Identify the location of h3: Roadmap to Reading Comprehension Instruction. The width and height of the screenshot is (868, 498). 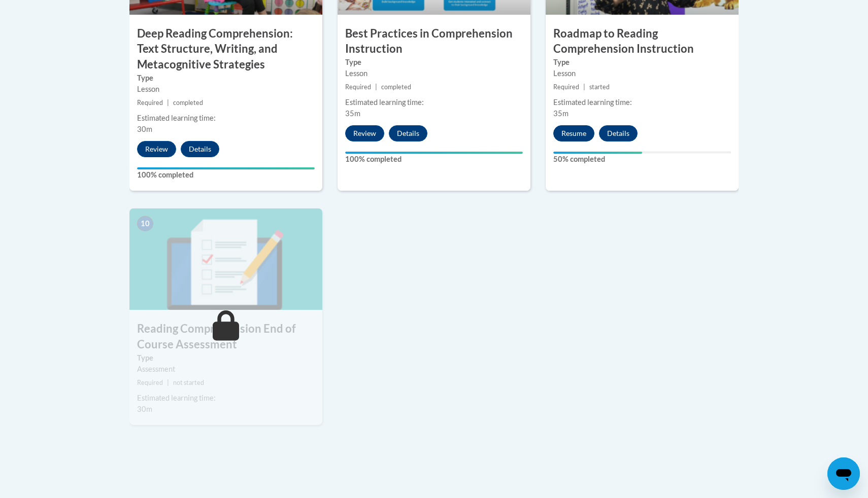
(642, 42).